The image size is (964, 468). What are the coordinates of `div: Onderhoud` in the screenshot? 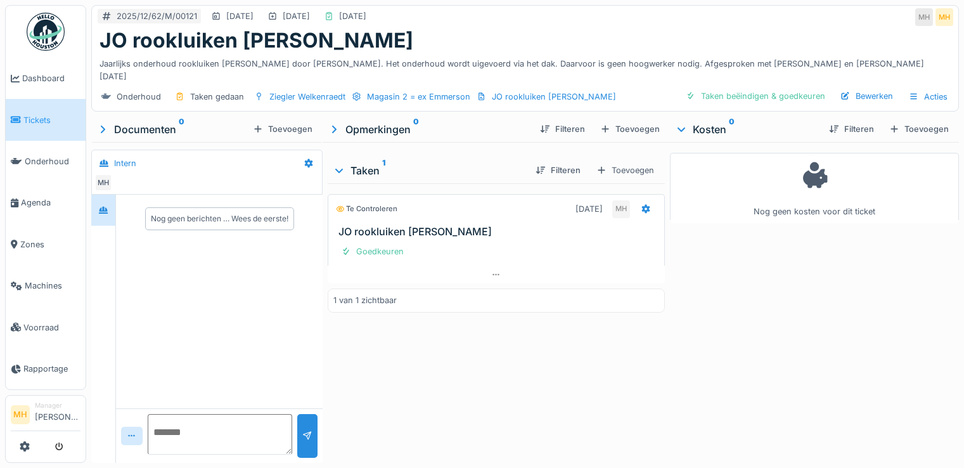 It's located at (139, 96).